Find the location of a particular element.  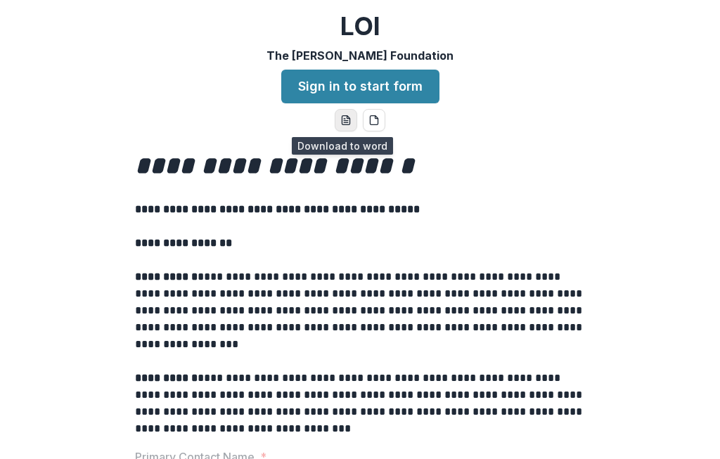

h2: LOI is located at coordinates (360, 26).